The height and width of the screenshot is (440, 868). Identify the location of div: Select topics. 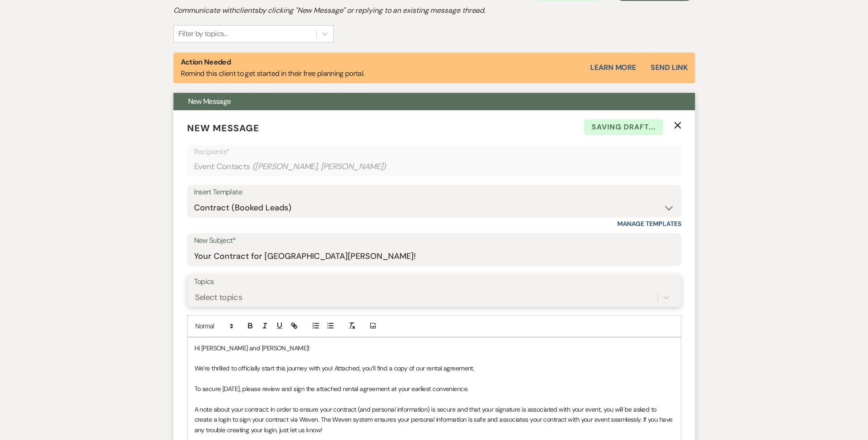
(219, 297).